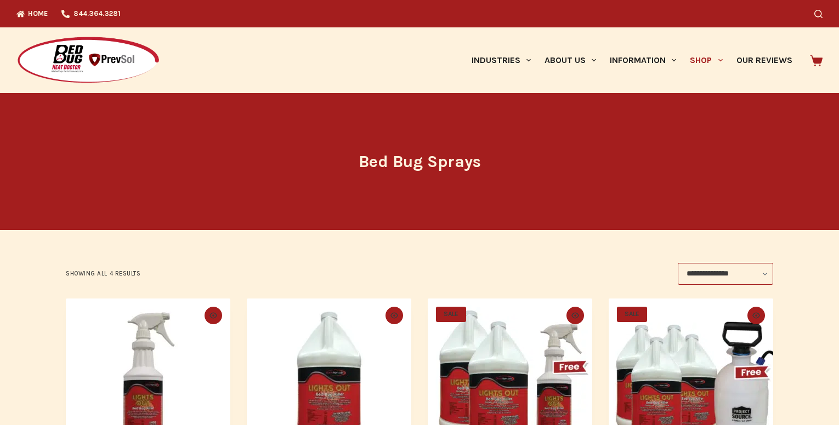  What do you see at coordinates (569, 60) in the screenshot?
I see `a: About Us` at bounding box center [569, 60].